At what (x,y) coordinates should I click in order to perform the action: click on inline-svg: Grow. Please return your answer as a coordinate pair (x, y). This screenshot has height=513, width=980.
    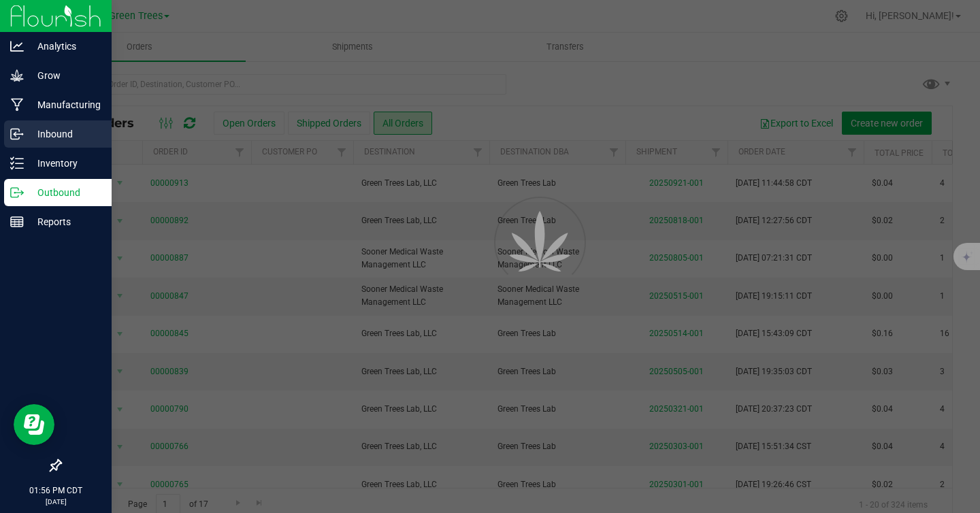
    Looking at the image, I should click on (17, 76).